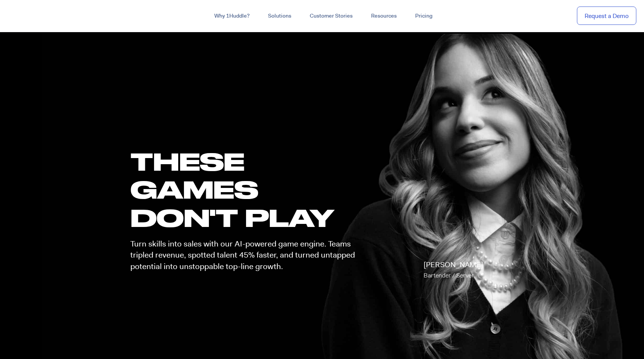  I want to click on a: Resources, so click(384, 16).